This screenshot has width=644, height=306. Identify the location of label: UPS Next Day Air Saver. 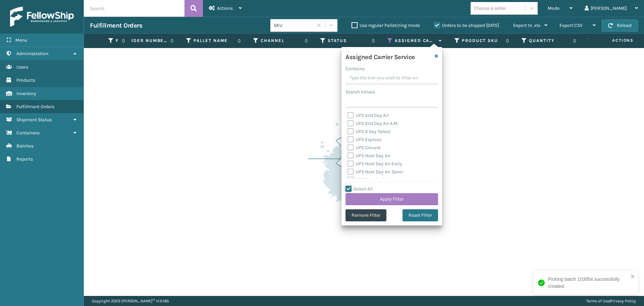
(375, 171).